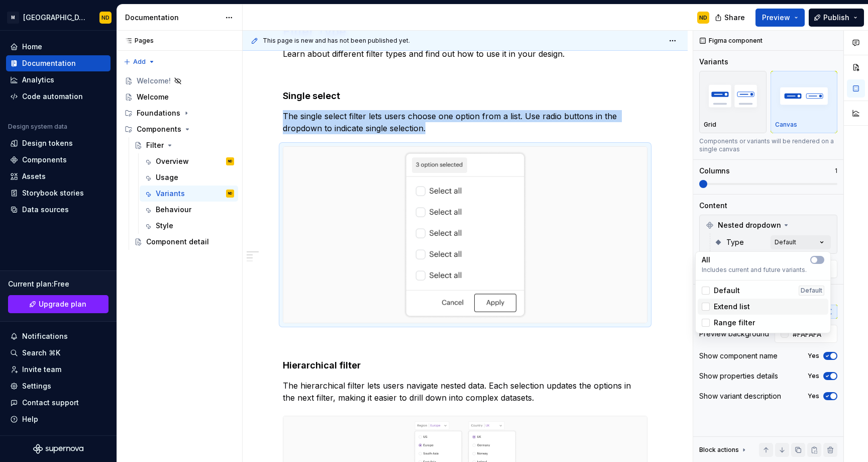 The image size is (868, 462). Describe the element at coordinates (728, 323) in the screenshot. I see `div: Range filter` at that location.